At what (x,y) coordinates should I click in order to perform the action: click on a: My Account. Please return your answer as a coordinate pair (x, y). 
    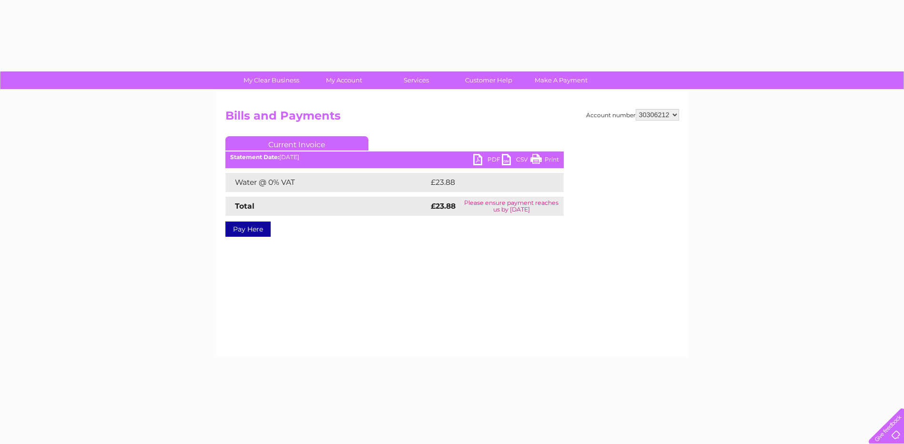
    Looking at the image, I should click on (344, 80).